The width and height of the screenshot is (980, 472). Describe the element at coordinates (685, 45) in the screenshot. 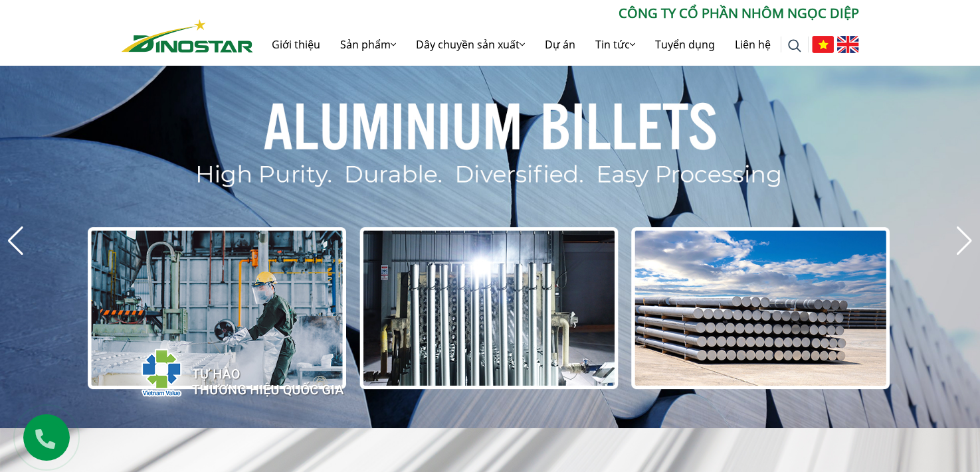

I see `a: Tuyển dụng` at that location.